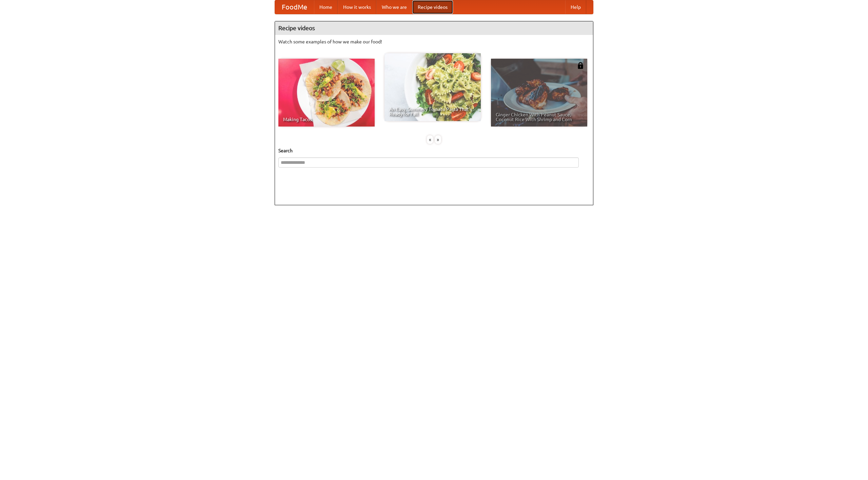 This screenshot has width=868, height=480. Describe the element at coordinates (326, 92) in the screenshot. I see `a: Making Tacos` at that location.